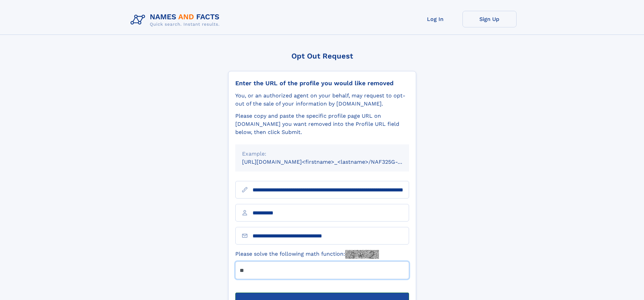  Describe the element at coordinates (490, 19) in the screenshot. I see `a: Sign Up` at that location.